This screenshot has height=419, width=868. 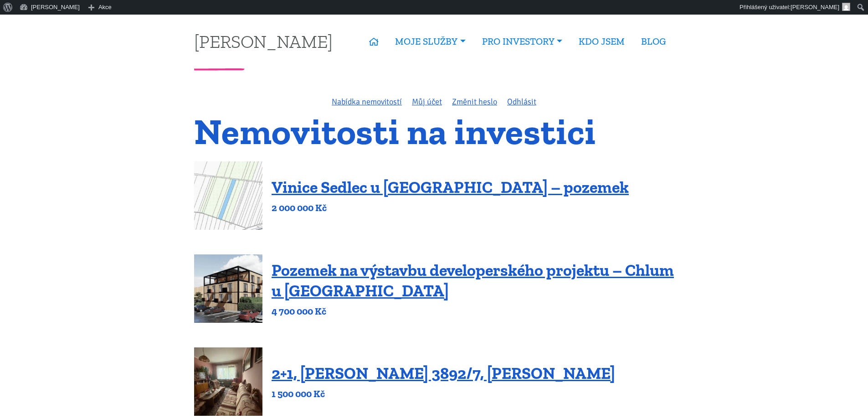 I want to click on a: PRO INVESTORY, so click(x=522, y=42).